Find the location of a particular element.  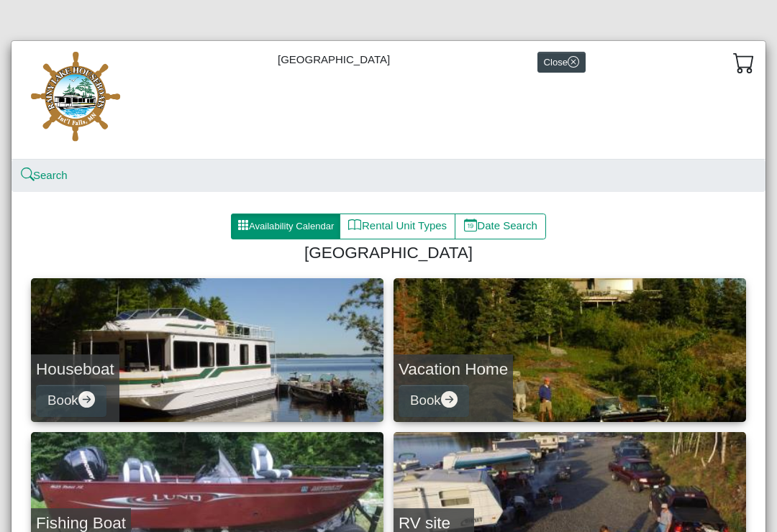

button: bookRental Unit Types is located at coordinates (397, 226).